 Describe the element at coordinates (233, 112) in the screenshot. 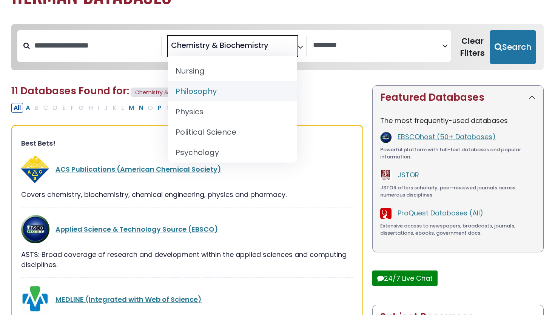

I see `li: Physics` at that location.